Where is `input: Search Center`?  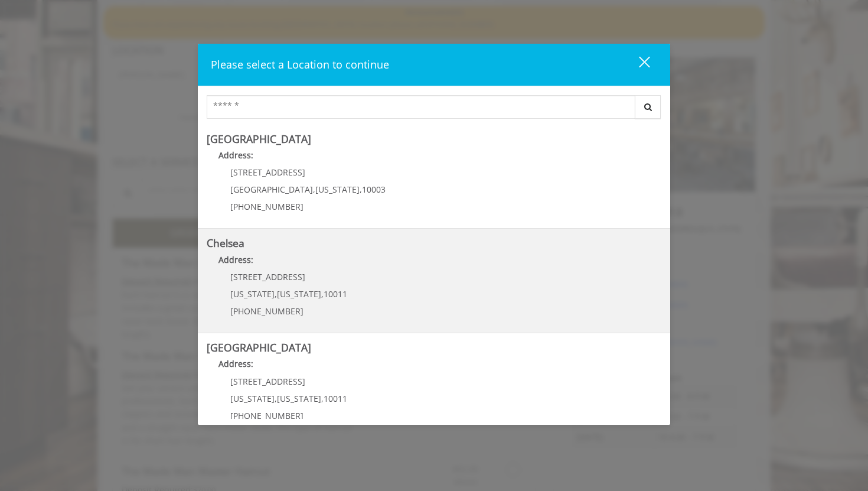 input: Search Center is located at coordinates (421, 107).